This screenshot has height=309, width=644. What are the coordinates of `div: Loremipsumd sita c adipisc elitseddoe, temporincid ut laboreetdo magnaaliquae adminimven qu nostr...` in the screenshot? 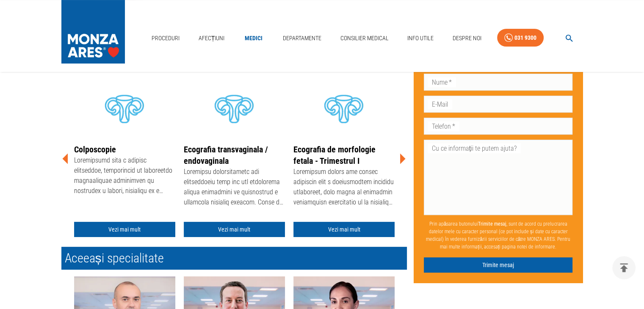 It's located at (125, 177).